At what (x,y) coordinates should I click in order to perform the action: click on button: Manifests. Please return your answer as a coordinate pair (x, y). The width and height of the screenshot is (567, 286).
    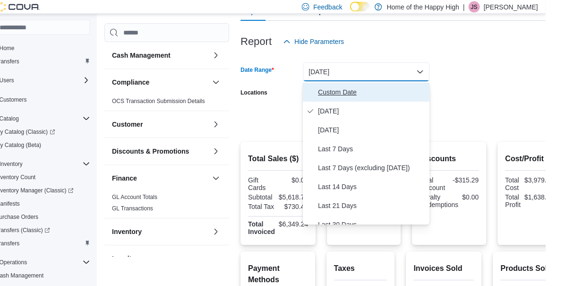
    Looking at the image, I should click on (62, 204).